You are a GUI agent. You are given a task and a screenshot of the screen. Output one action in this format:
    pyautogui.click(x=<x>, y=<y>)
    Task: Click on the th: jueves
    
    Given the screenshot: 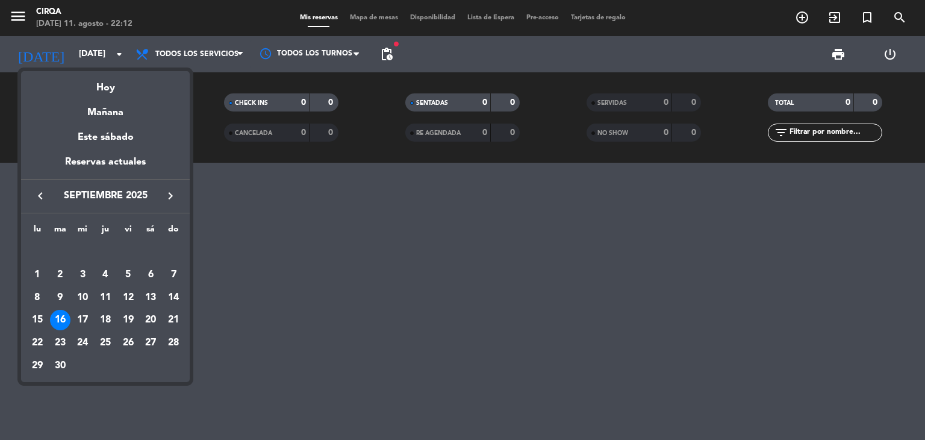 What is the action you would take?
    pyautogui.click(x=105, y=231)
    